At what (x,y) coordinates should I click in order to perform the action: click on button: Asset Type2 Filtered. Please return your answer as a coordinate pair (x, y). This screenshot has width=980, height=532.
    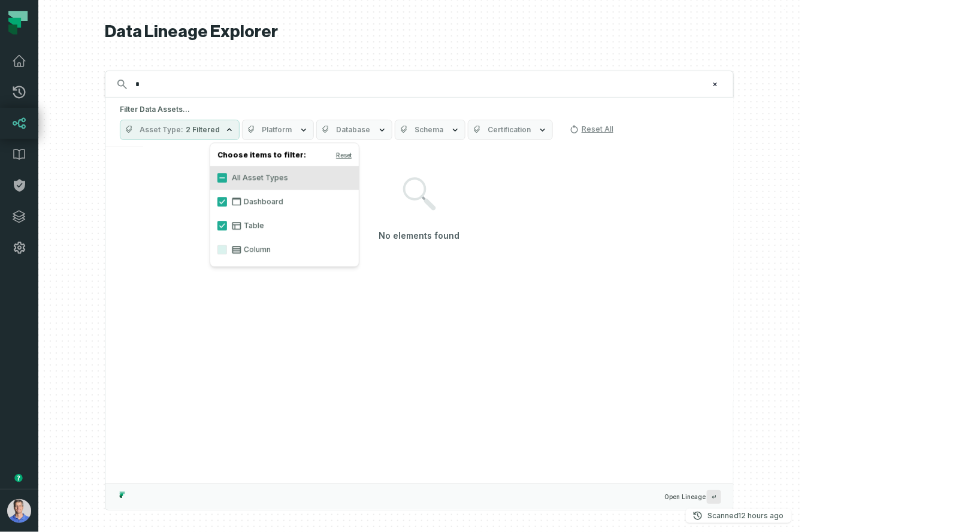
    Looking at the image, I should click on (180, 130).